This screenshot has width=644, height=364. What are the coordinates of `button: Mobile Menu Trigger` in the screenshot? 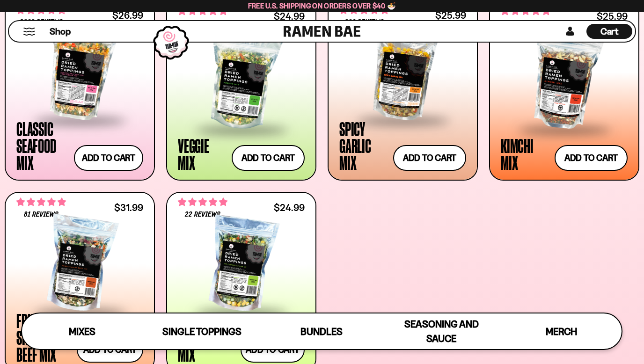 It's located at (29, 31).